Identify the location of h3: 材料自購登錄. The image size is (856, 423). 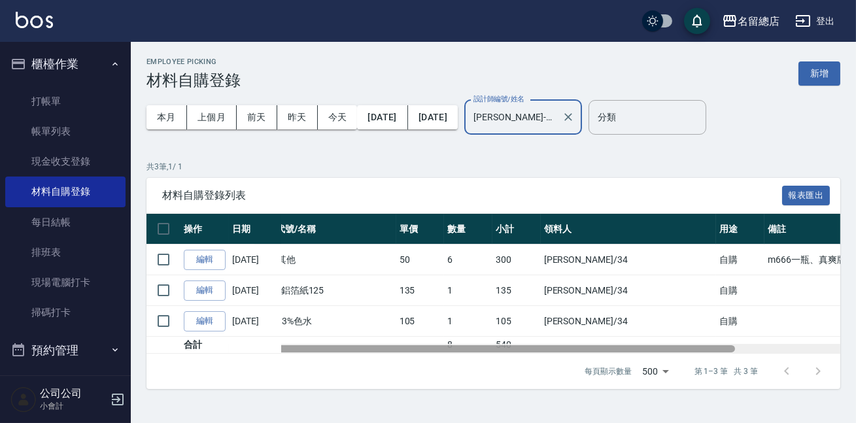
(194, 80).